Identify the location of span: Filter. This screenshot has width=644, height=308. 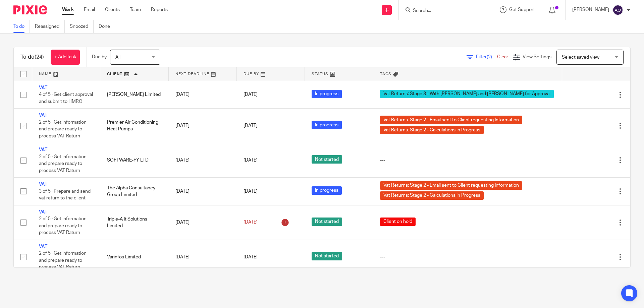
(486, 57).